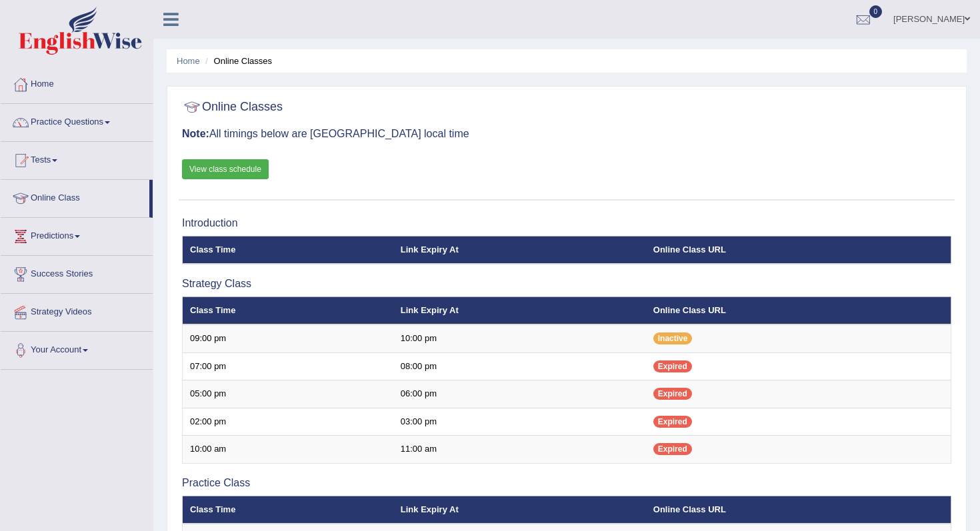 The image size is (980, 531). I want to click on td: 07:00 pm, so click(288, 367).